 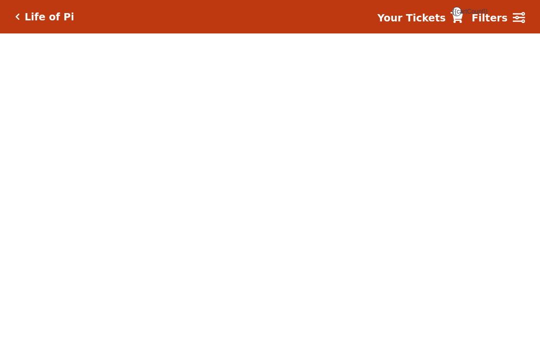 I want to click on h5: Life of Pi, so click(x=49, y=17).